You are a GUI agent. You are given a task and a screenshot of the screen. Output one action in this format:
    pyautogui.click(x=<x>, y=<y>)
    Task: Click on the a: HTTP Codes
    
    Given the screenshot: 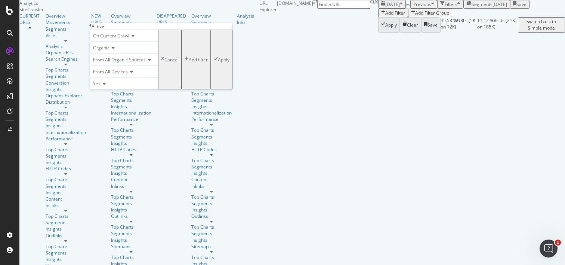 What is the action you would take?
    pyautogui.click(x=131, y=149)
    